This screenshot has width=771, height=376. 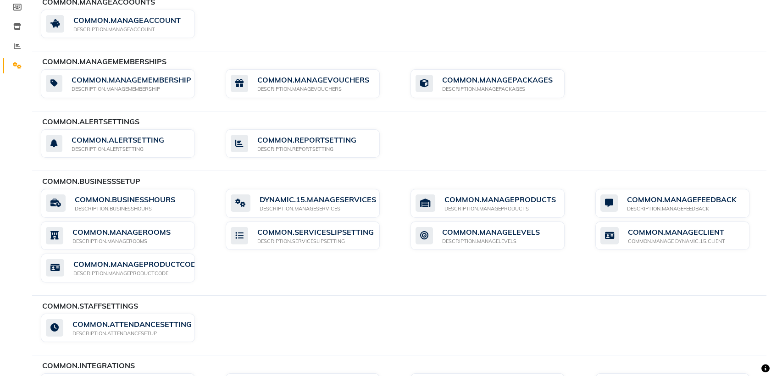 What do you see at coordinates (132, 333) in the screenshot?
I see `div: DESCRIPTION.ATTENDANCESETUP` at bounding box center [132, 333].